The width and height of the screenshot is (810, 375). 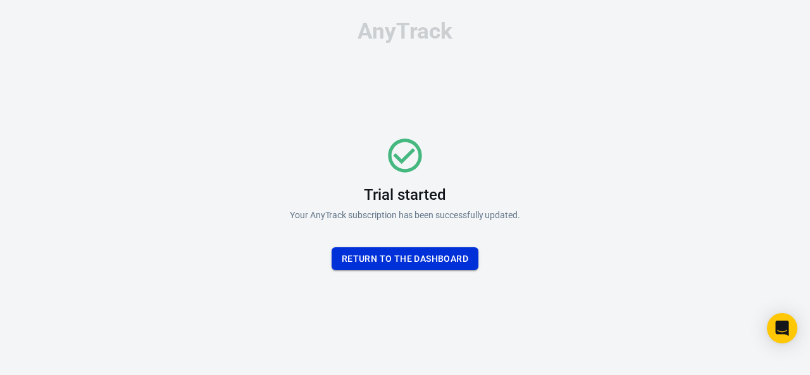 What do you see at coordinates (405, 259) in the screenshot?
I see `a: Return To the dashboard` at bounding box center [405, 259].